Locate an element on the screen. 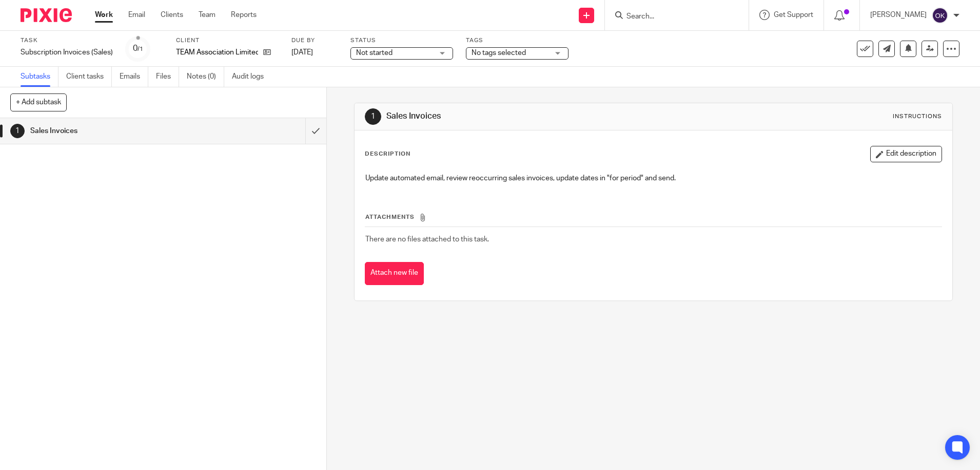 Image resolution: width=980 pixels, height=470 pixels. p: Description is located at coordinates (387, 154).